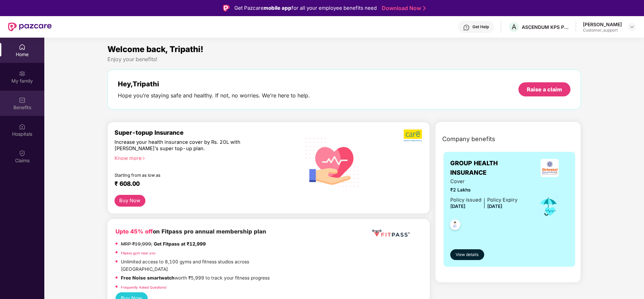  Describe the element at coordinates (545, 27) in the screenshot. I see `div: ASCENDUM KPS PRIVATE LIMITED` at that location.